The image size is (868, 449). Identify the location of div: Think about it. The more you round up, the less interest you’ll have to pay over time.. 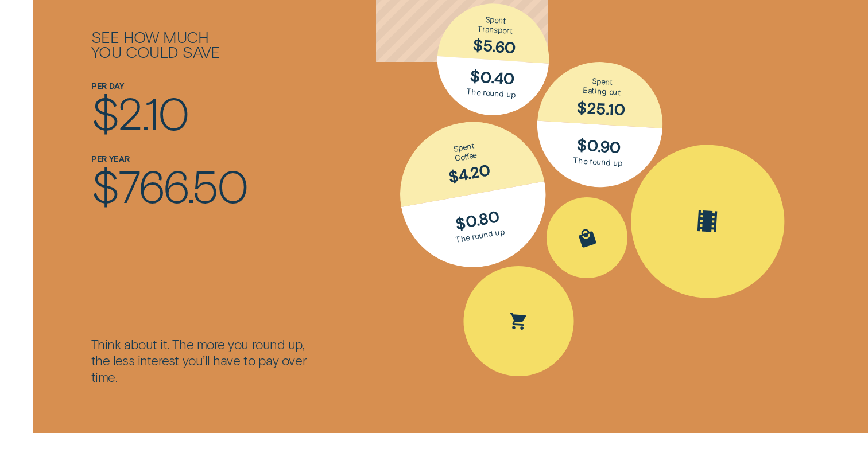
(202, 360).